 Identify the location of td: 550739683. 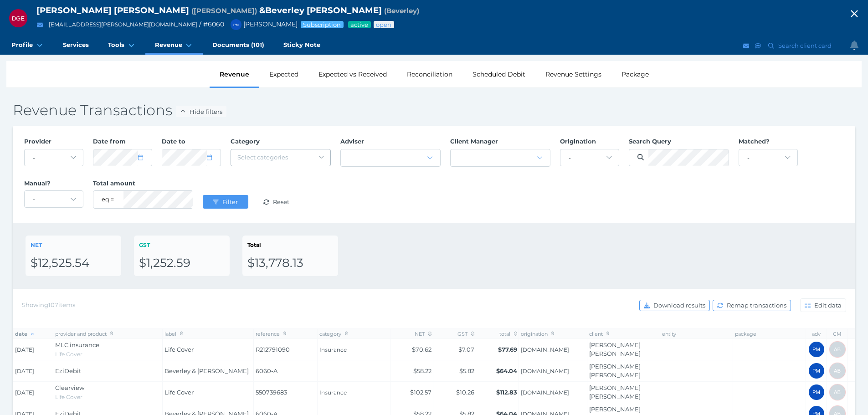
(286, 392).